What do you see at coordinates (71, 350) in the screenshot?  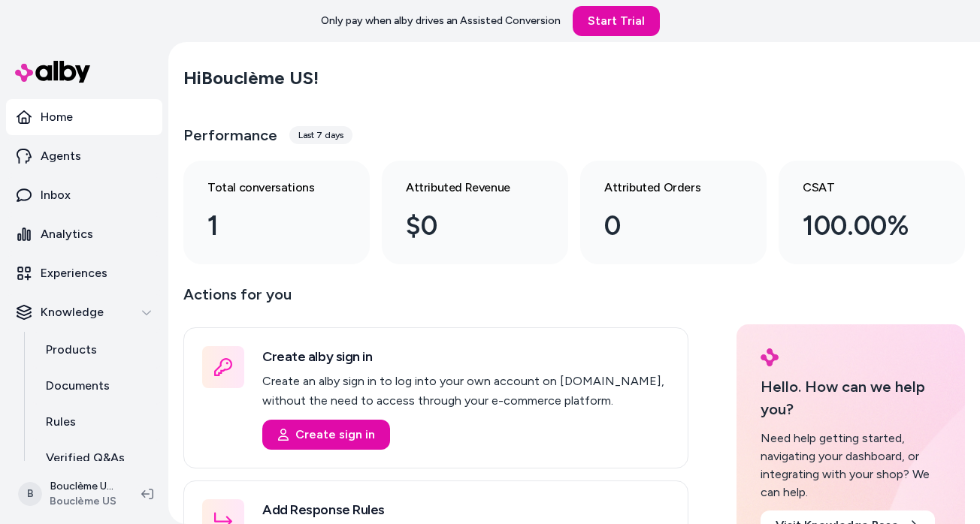 I see `p: Products` at bounding box center [71, 350].